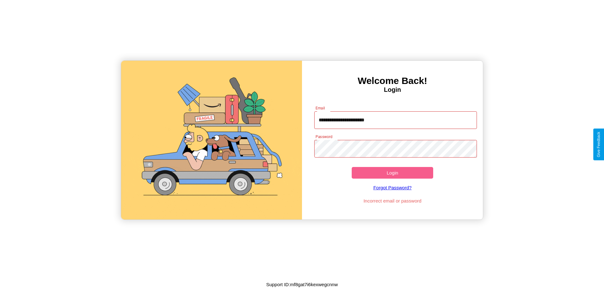 This screenshot has width=604, height=289. I want to click on a: Forgot Password?, so click(393, 188).